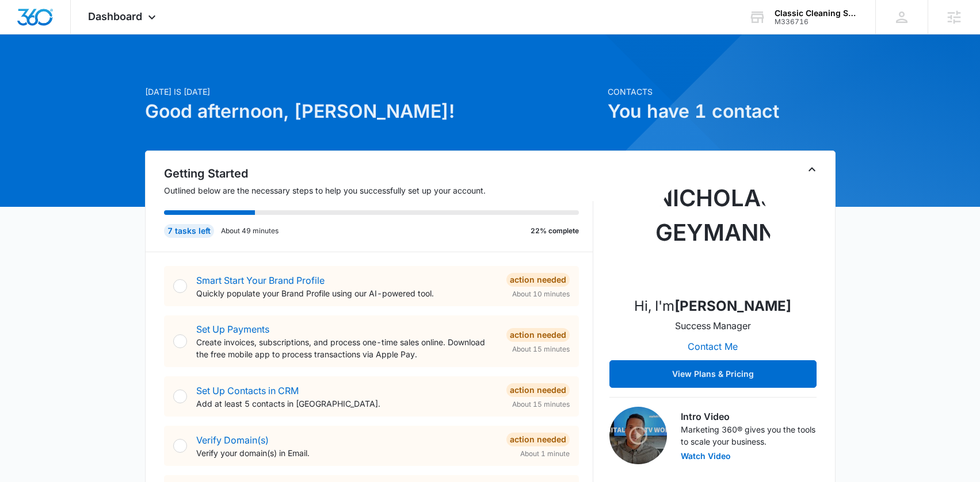 The width and height of the screenshot is (980, 482). What do you see at coordinates (545, 454) in the screenshot?
I see `span: About 1 minute` at bounding box center [545, 454].